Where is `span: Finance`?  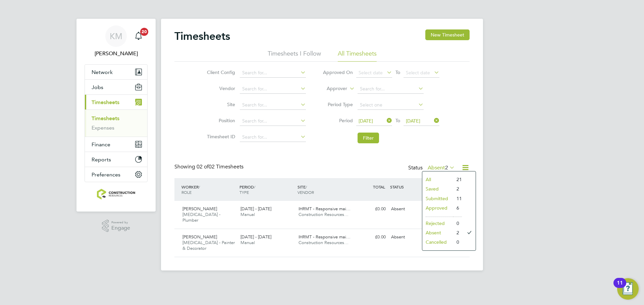 span: Finance is located at coordinates (101, 144).